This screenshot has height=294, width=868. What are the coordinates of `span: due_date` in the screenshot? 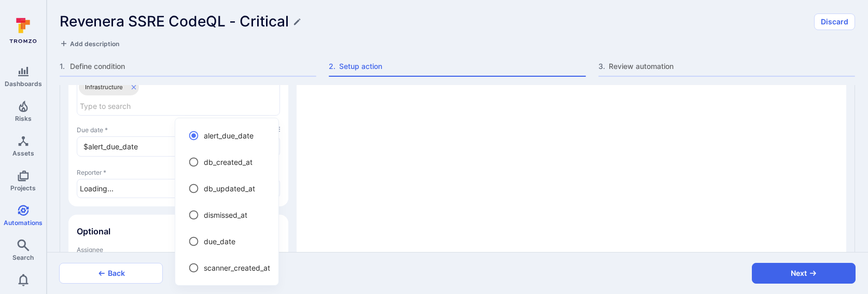 It's located at (237, 241).